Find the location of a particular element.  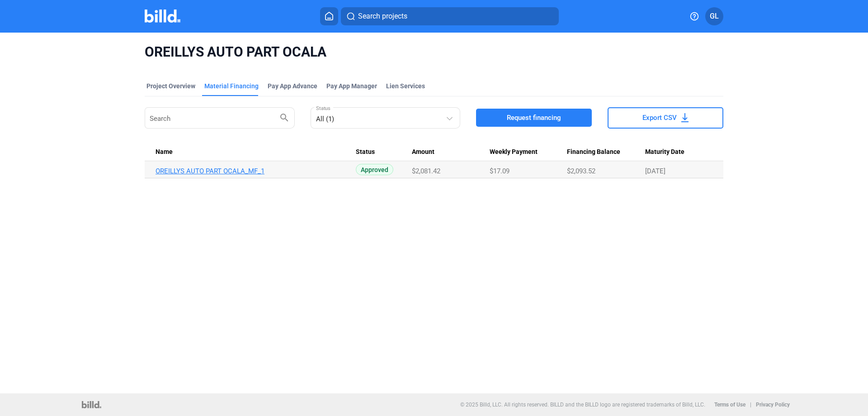

button: GL is located at coordinates (714, 16).